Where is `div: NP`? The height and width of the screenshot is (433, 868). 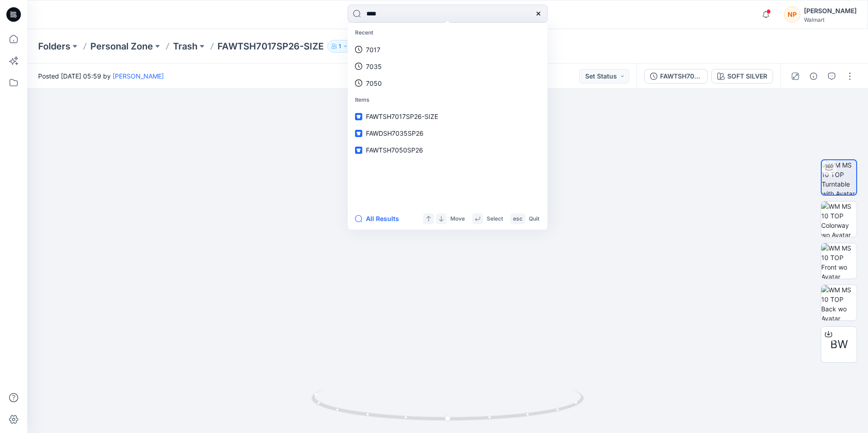 div: NP is located at coordinates (792, 15).